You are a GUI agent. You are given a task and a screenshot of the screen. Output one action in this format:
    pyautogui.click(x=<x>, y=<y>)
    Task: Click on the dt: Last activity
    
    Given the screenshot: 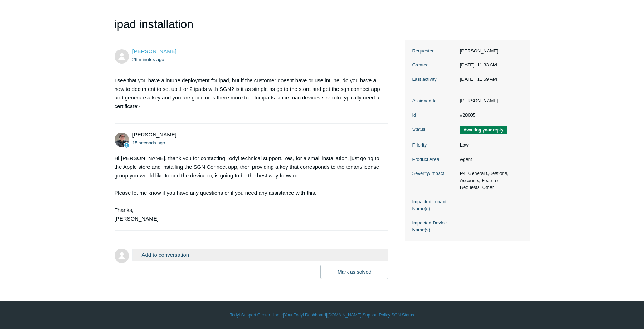 What is the action you would take?
    pyautogui.click(x=435, y=79)
    